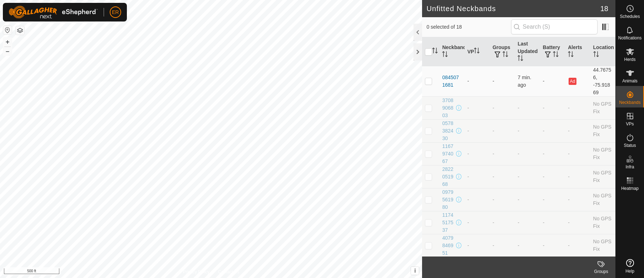 This screenshot has height=278, width=644. What do you see at coordinates (8, 30) in the screenshot?
I see `button: Reset Map` at bounding box center [8, 30].